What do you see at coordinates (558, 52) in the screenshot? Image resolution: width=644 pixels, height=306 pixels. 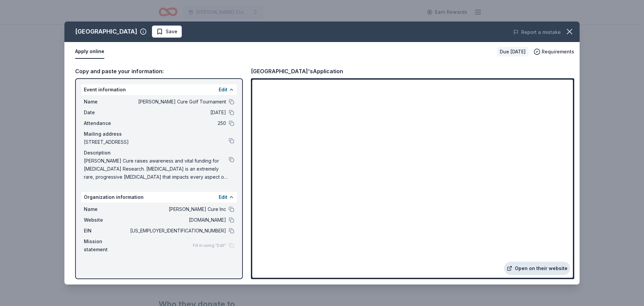 I see `span: Requirements` at bounding box center [558, 52].